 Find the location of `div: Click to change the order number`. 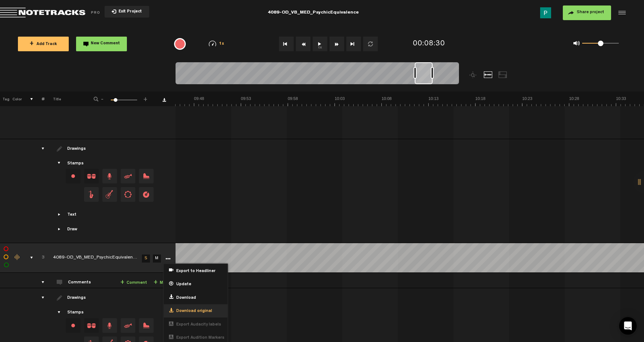

div: Click to change the order number is located at coordinates (40, 258).